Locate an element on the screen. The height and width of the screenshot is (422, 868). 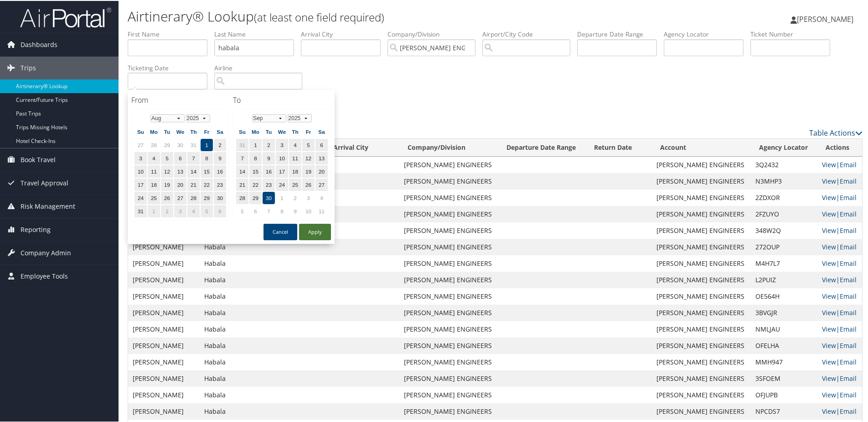
td: 11 is located at coordinates (154, 170).